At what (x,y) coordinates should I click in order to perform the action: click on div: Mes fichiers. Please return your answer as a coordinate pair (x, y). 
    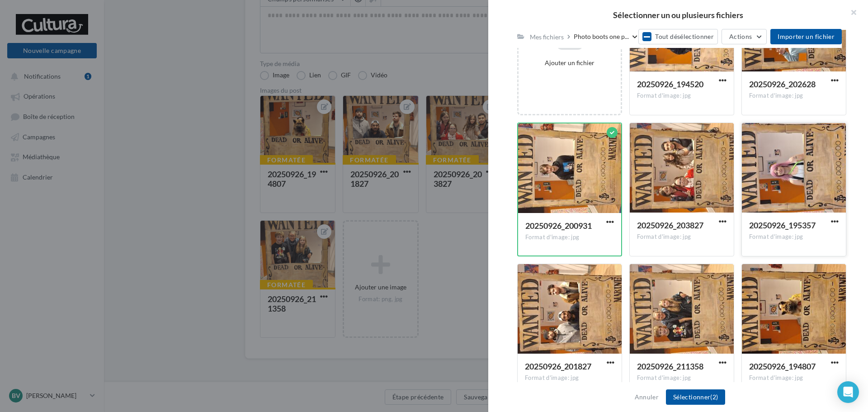
    Looking at the image, I should click on (547, 37).